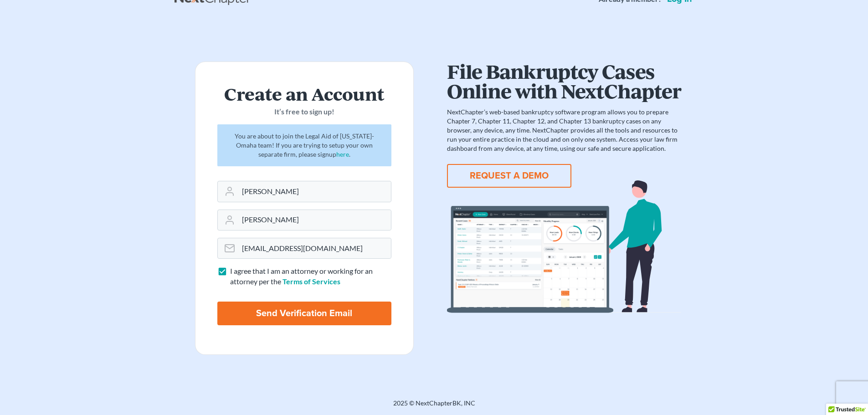  Describe the element at coordinates (304, 94) in the screenshot. I see `h2: Create an Account` at that location.